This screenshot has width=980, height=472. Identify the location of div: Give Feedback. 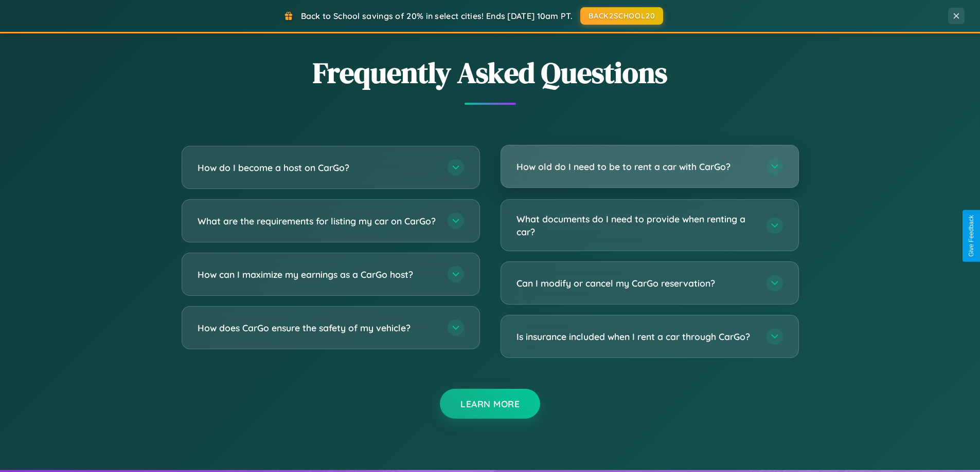
(971, 236).